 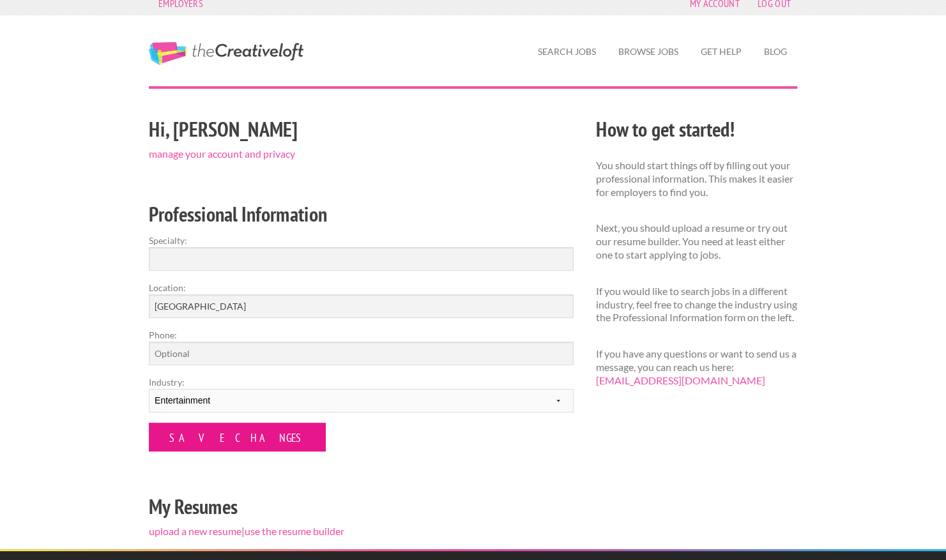 What do you see at coordinates (721, 52) in the screenshot?
I see `a: Get Help` at bounding box center [721, 52].